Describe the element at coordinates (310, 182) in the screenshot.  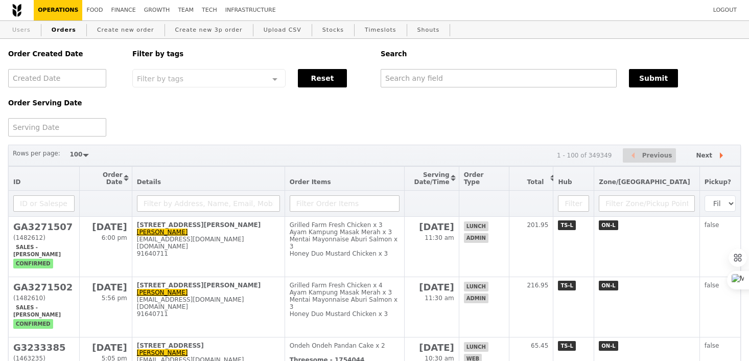
I see `span: Order Items` at that location.